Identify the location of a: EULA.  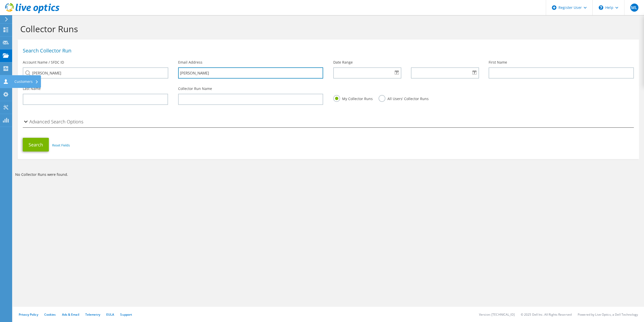
(110, 314).